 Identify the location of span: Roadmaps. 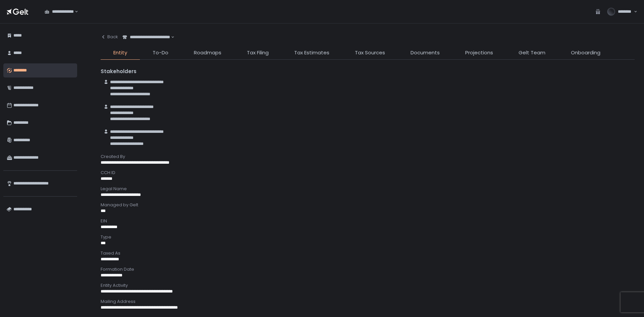
(208, 53).